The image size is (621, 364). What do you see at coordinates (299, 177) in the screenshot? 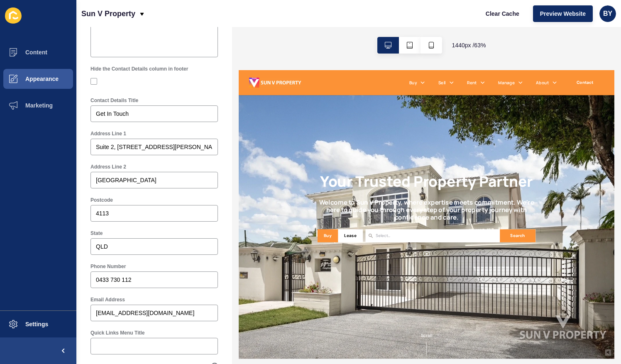
I see `h1: Your Trusted Property Partner` at bounding box center [299, 177].